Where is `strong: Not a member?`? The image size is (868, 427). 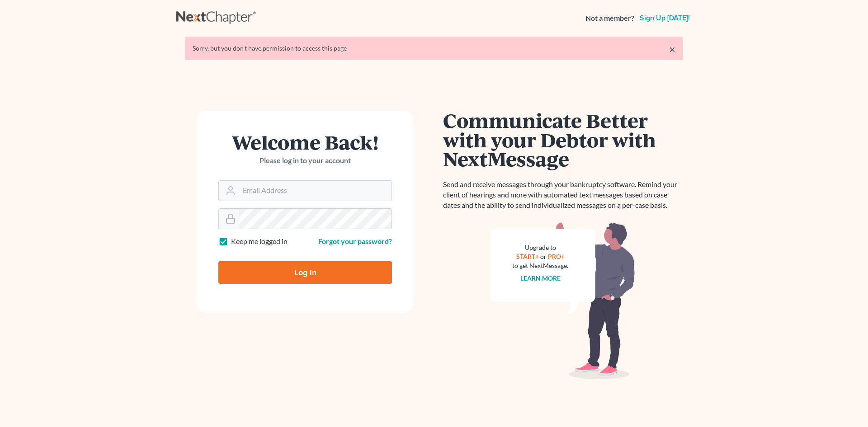 strong: Not a member? is located at coordinates (610, 18).